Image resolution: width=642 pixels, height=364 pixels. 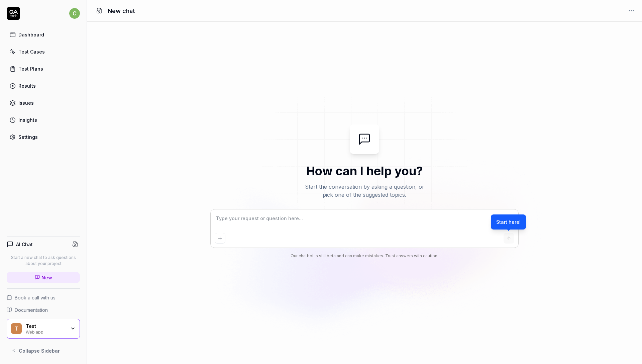 I want to click on a: Dashboard, so click(x=43, y=34).